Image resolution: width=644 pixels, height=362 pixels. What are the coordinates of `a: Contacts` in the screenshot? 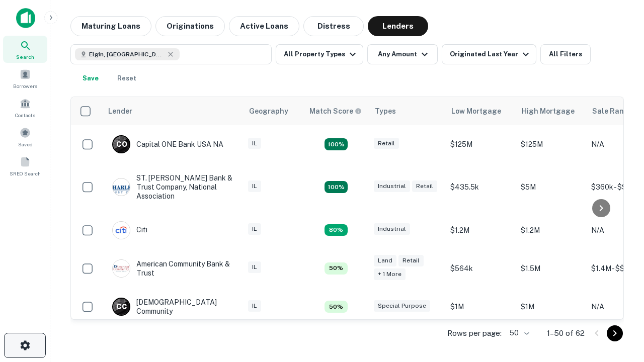 It's located at (25, 107).